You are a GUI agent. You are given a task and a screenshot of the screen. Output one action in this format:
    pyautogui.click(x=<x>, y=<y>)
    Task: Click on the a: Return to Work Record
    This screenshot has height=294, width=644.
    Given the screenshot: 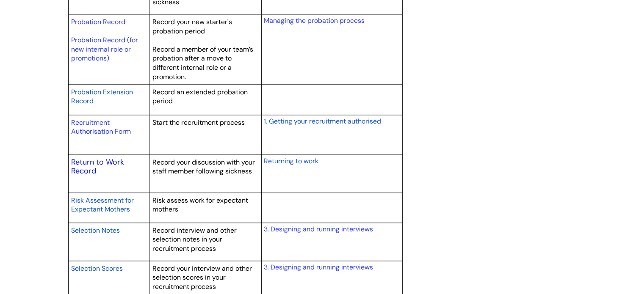 What is the action you would take?
    pyautogui.click(x=97, y=166)
    